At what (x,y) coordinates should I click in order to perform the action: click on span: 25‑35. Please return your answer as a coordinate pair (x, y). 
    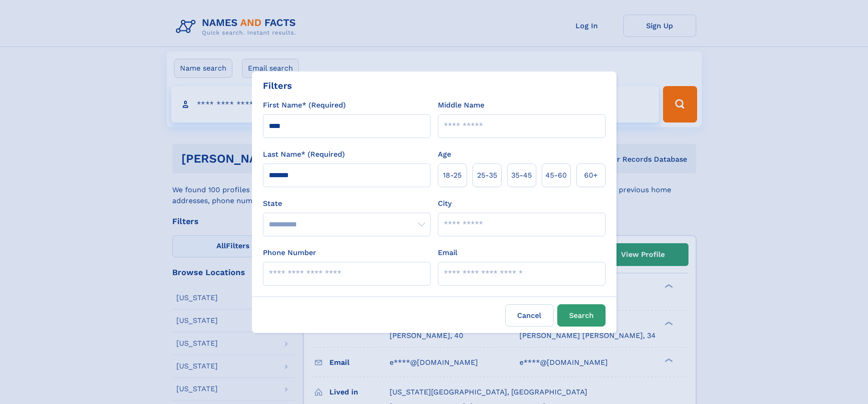
    Looking at the image, I should click on (487, 175).